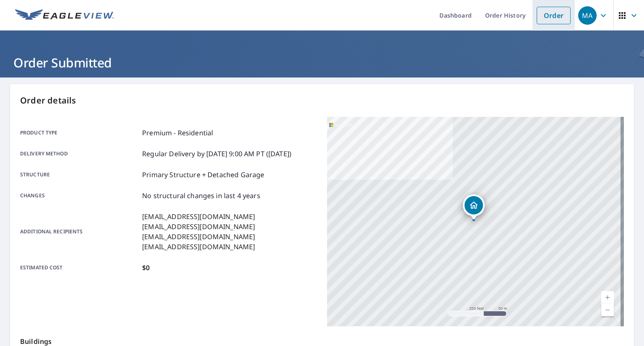 The image size is (644, 346). What do you see at coordinates (177, 133) in the screenshot?
I see `p: Premium - Residential` at bounding box center [177, 133].